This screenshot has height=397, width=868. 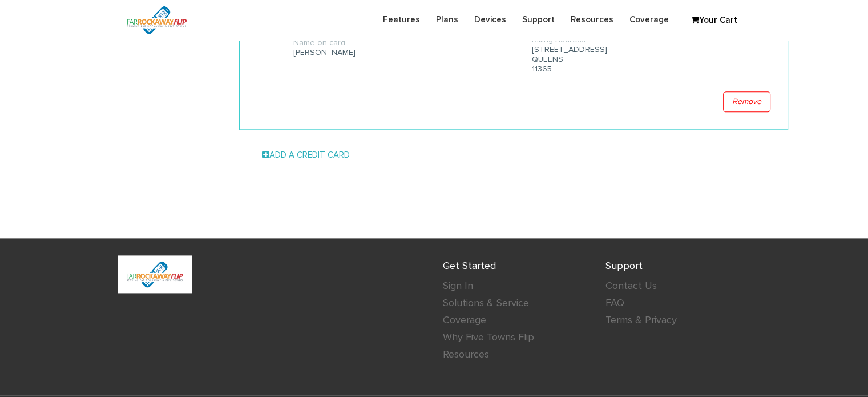 I want to click on a: FAQ, so click(x=614, y=303).